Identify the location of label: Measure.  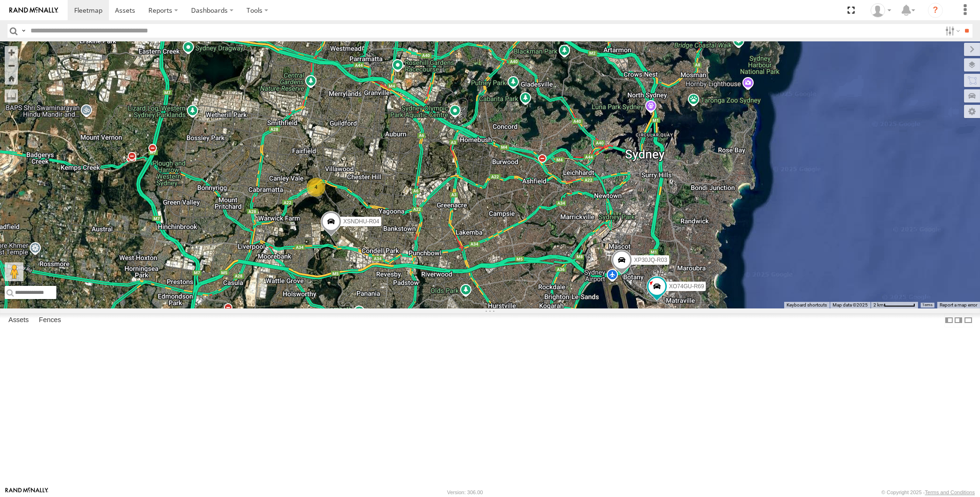
(11, 96).